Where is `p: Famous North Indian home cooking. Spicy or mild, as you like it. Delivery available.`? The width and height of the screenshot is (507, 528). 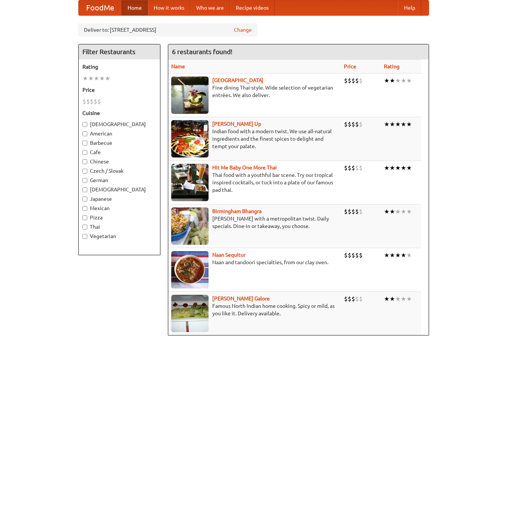
p: Famous North Indian home cooking. Spicy or mild, as you like it. Delivery available. is located at coordinates (255, 310).